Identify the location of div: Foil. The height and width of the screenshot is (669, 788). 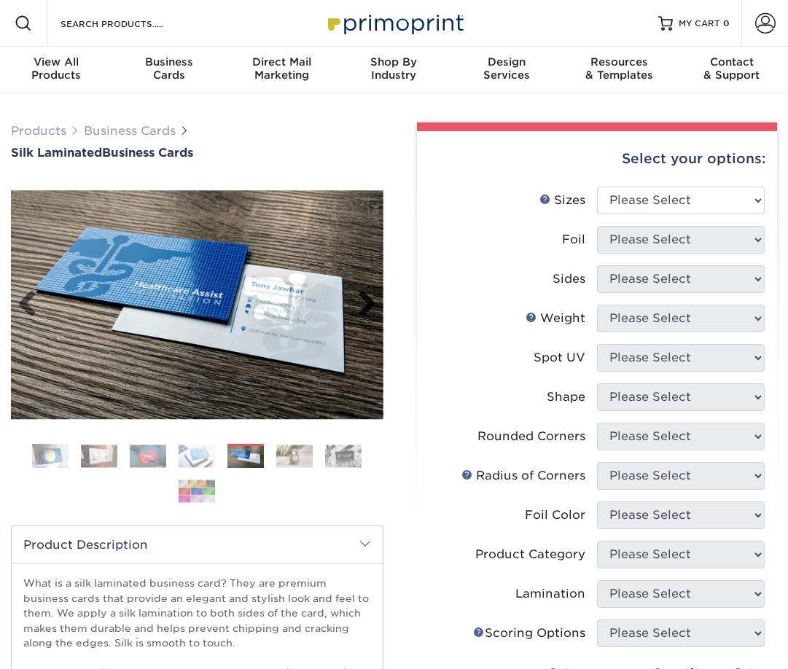
(574, 240).